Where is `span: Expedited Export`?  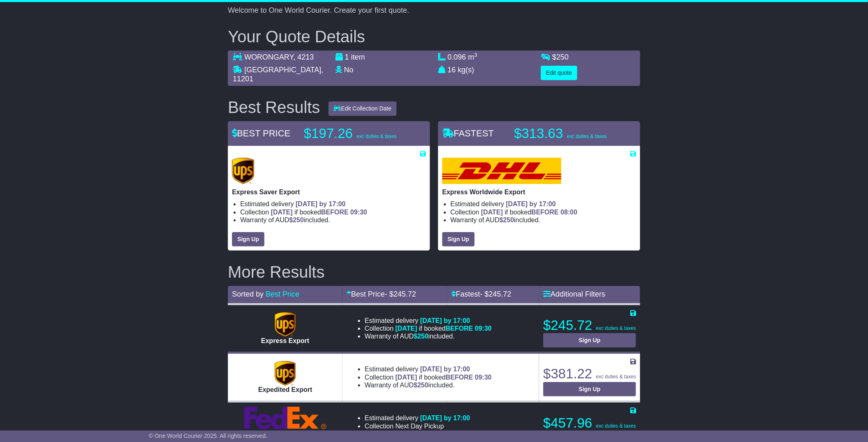 span: Expedited Export is located at coordinates (286, 389).